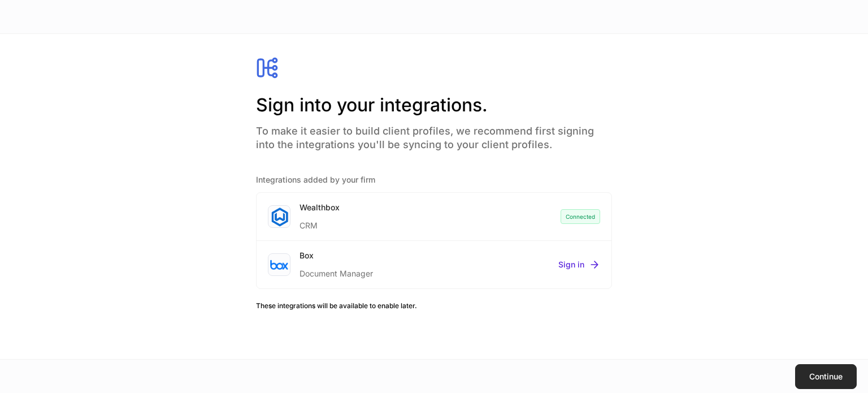 Image resolution: width=868 pixels, height=393 pixels. Describe the element at coordinates (336, 270) in the screenshot. I see `div: Document Manager` at that location.